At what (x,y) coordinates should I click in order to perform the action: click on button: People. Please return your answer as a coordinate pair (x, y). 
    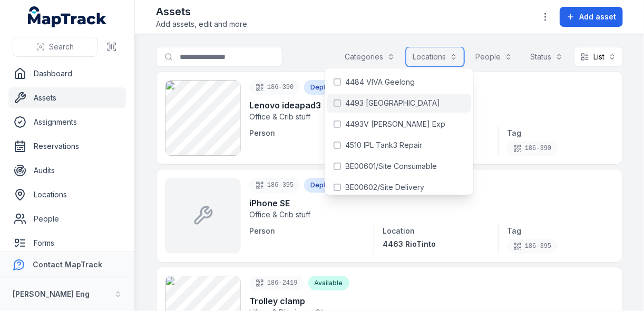
    Looking at the image, I should click on (493, 57).